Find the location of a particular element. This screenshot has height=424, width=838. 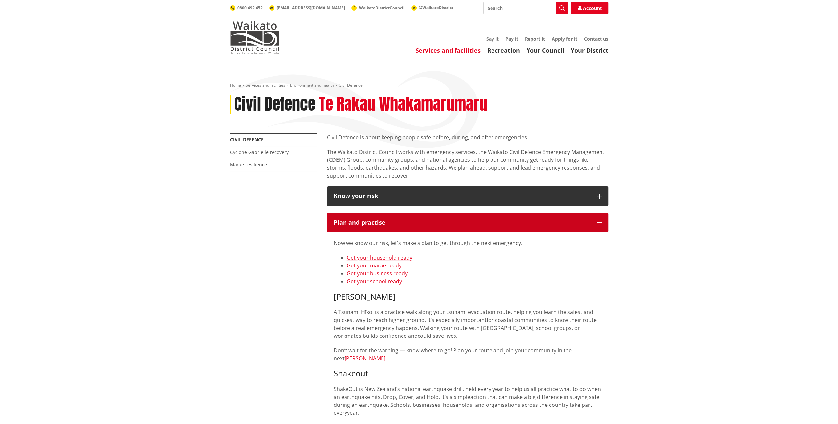

p: The Waikato District Council works with emergency services, the Waikato Civil Defence Emergency M... is located at coordinates (468, 164).